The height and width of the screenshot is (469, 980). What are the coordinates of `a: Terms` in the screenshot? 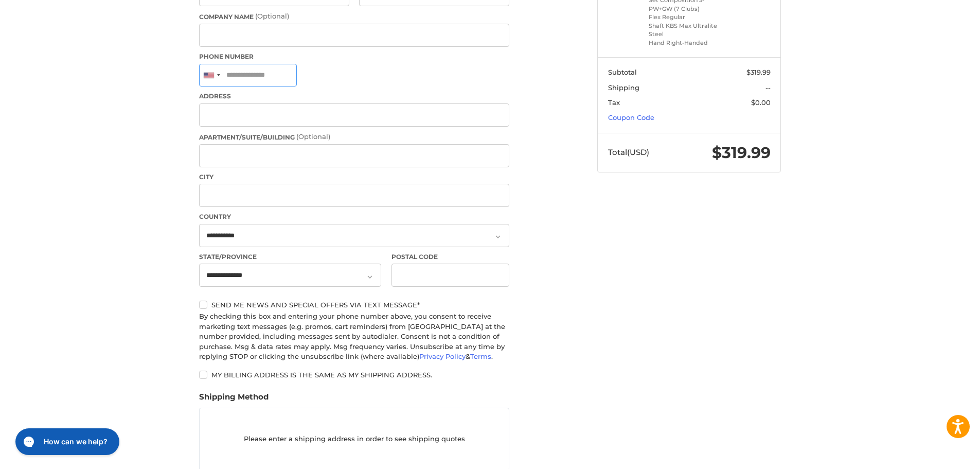 It's located at (481, 356).